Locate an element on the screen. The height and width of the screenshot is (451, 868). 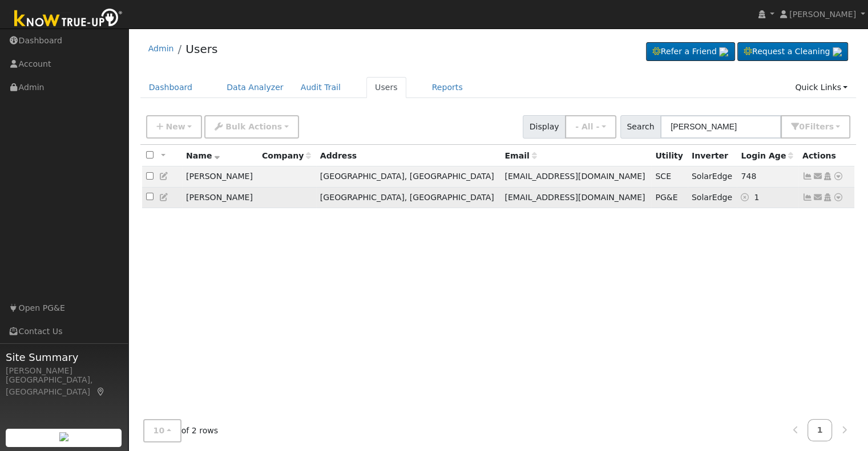
div: Address is located at coordinates (408, 156).